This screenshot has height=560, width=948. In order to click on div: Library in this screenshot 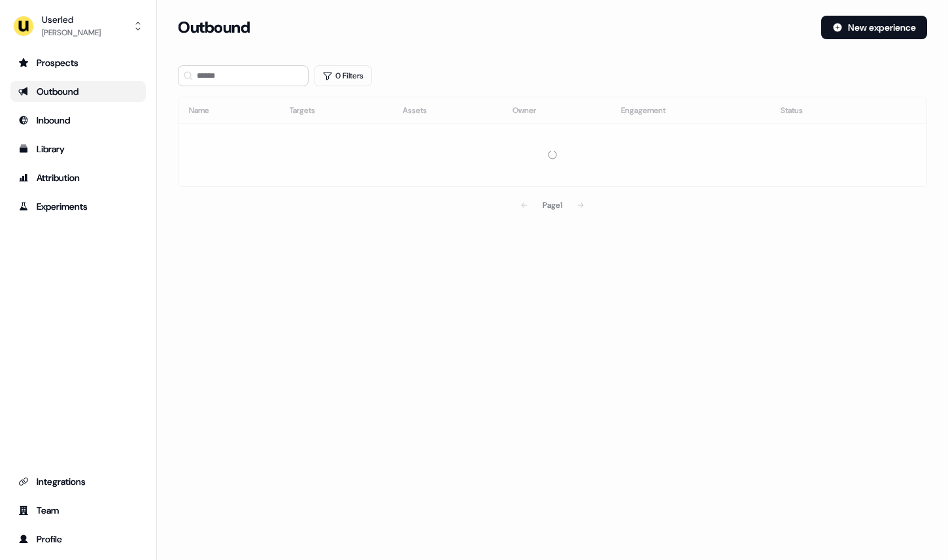, I will do `click(78, 149)`.